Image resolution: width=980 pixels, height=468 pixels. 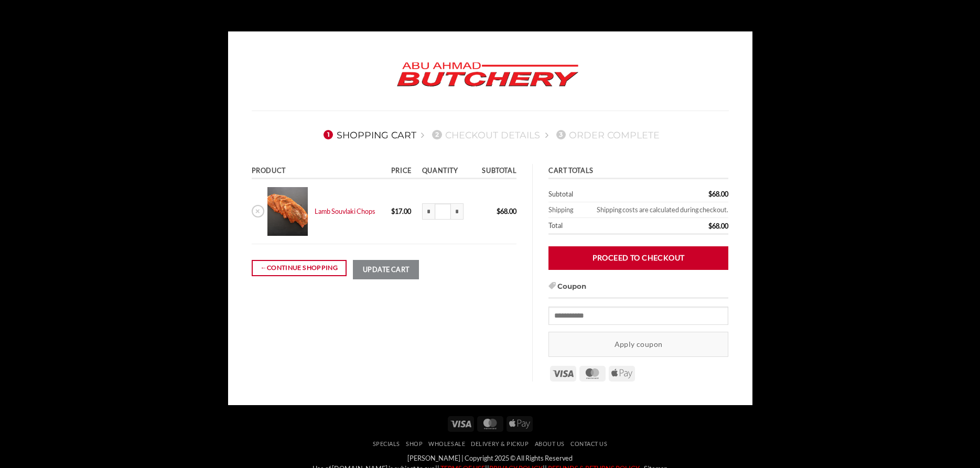 I want to click on th: Cart totals, so click(x=638, y=171).